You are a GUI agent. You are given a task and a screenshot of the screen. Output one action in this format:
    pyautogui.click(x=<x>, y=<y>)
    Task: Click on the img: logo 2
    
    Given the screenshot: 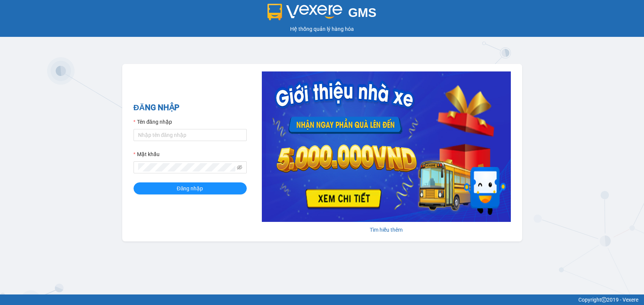 What is the action you would take?
    pyautogui.click(x=305, y=12)
    